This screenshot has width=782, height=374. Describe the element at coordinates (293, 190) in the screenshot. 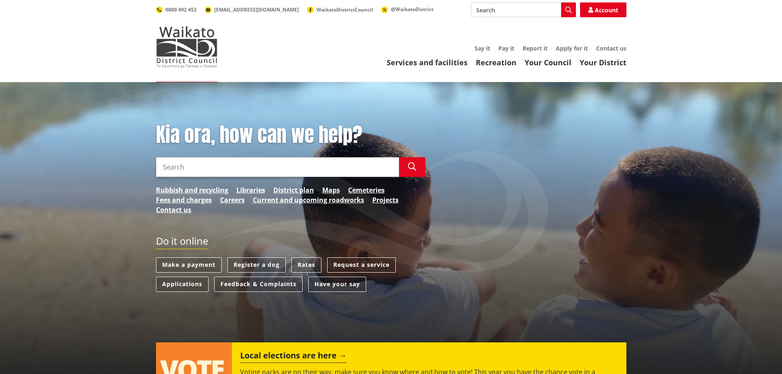

I see `a: District plan` at that location.